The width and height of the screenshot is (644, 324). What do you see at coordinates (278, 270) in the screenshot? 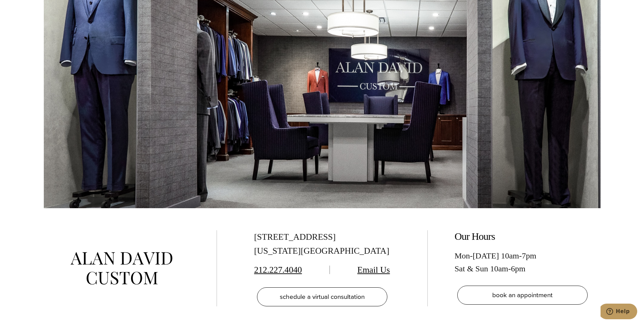
I see `a: 212.227.4040` at bounding box center [278, 270].